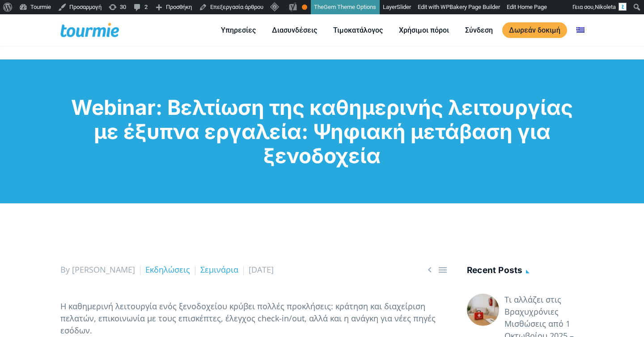 Image resolution: width=644 pixels, height=337 pixels. What do you see at coordinates (254, 318) in the screenshot?
I see `p: Η καθημερινή λειτουργία ενός ξενοδοχείου κρύβει πολλές προκλήσεις: κράτηση και διαχείριση πελατών...` at bounding box center [254, 318].